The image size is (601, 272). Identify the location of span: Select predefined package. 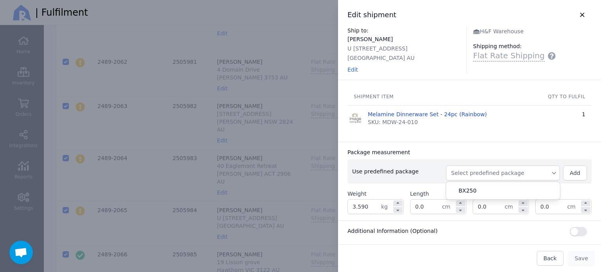
(503, 173).